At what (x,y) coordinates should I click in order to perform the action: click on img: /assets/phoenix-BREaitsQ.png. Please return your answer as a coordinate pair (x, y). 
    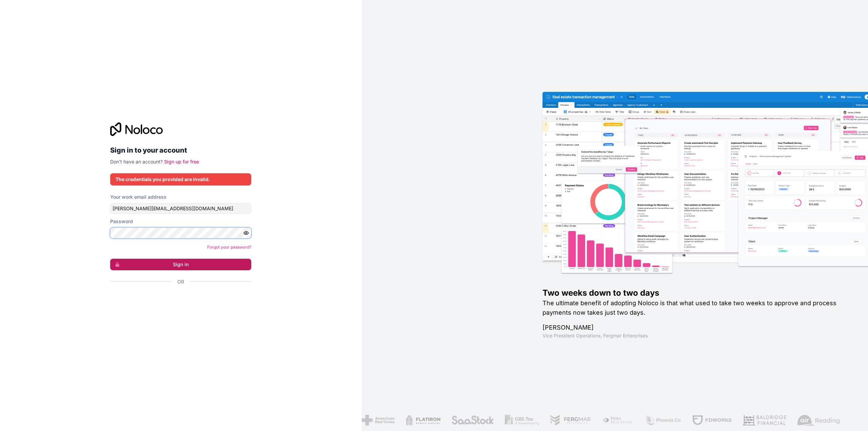
    Looking at the image, I should click on (663, 420).